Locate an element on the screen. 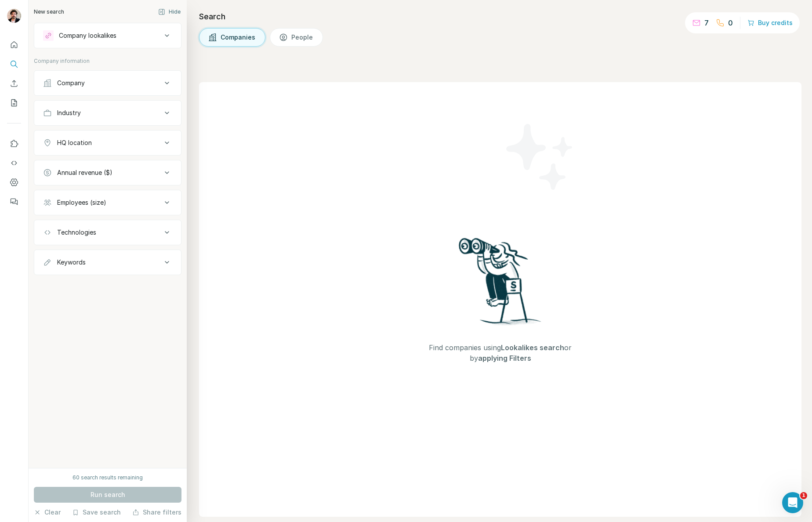 This screenshot has height=522, width=812. p: 0 is located at coordinates (730, 23).